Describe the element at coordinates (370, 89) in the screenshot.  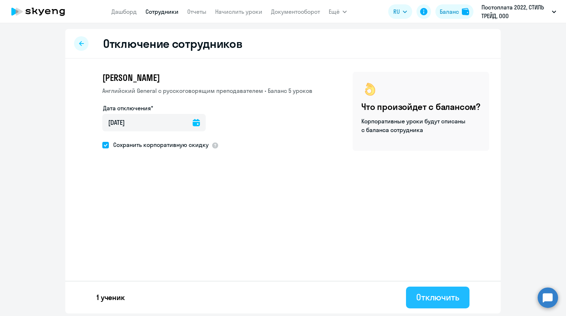
I see `img: ok` at that location.